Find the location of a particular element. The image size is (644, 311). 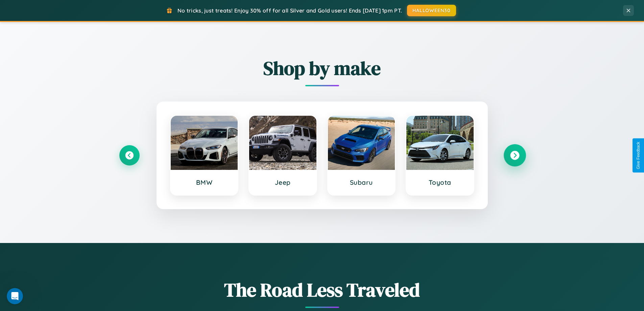

h1: The Road Less Traveled is located at coordinates (322, 290).